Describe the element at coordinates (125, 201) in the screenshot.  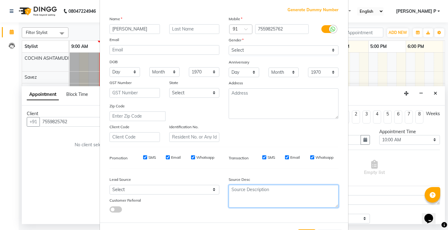
I see `label: Customer Referral` at that location.